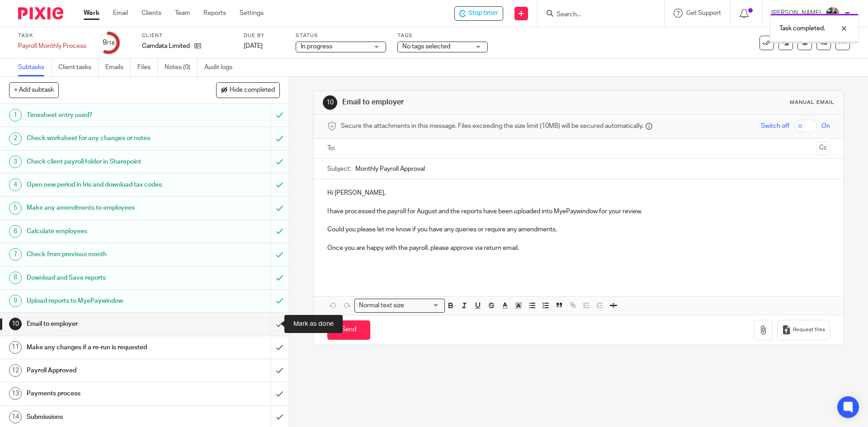  Describe the element at coordinates (105, 278) in the screenshot. I see `h1: Download and Save reports` at that location.